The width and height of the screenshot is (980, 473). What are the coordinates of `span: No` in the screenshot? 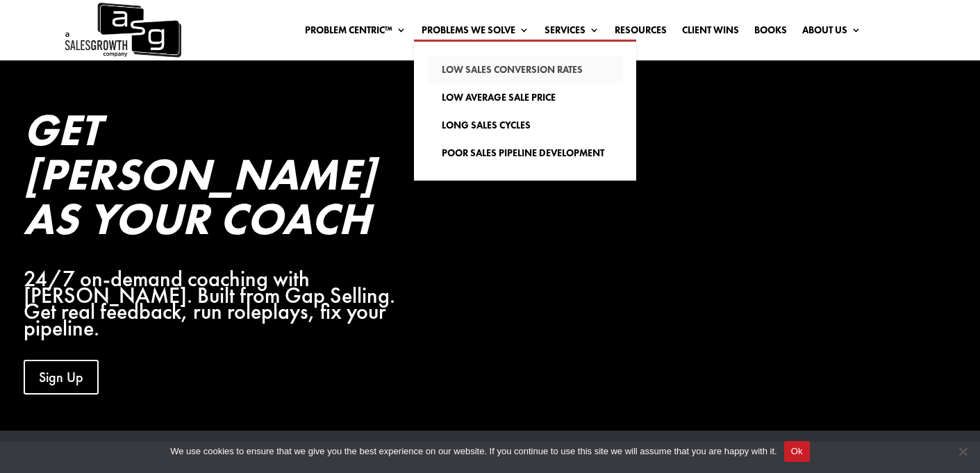 It's located at (963, 452).